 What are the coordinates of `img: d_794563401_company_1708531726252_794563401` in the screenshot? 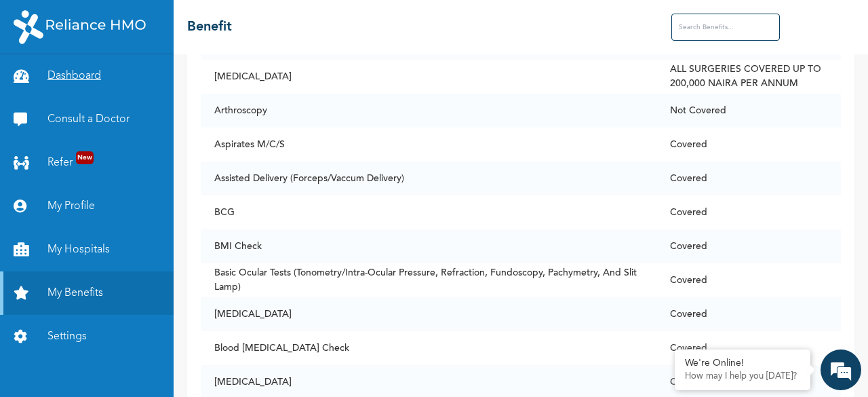 It's located at (40, 85).